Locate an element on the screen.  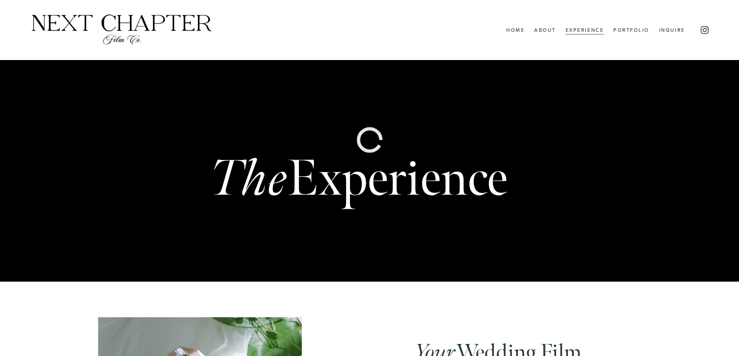
a: About is located at coordinates (545, 30).